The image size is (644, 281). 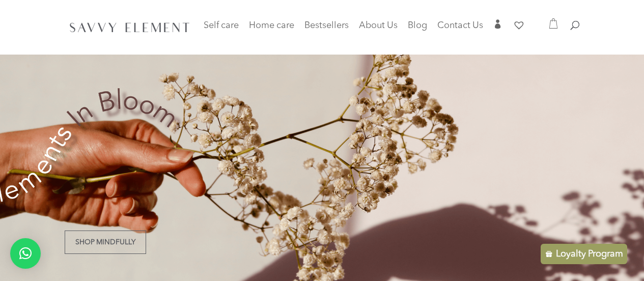 I want to click on span: Home care, so click(x=271, y=25).